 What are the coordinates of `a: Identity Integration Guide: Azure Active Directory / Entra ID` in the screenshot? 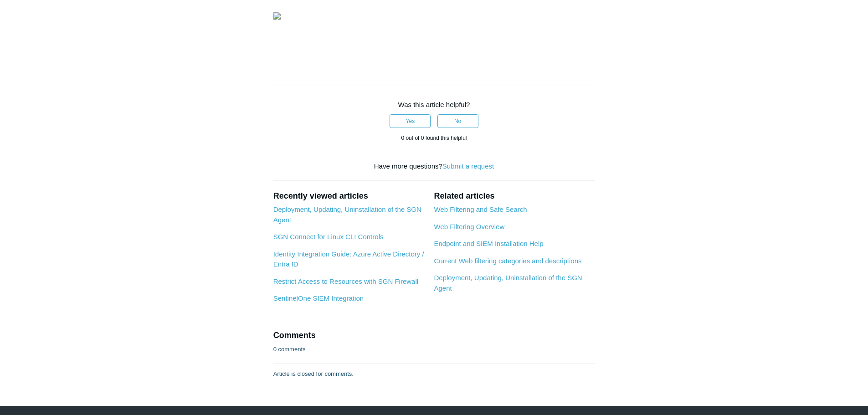 It's located at (348, 259).